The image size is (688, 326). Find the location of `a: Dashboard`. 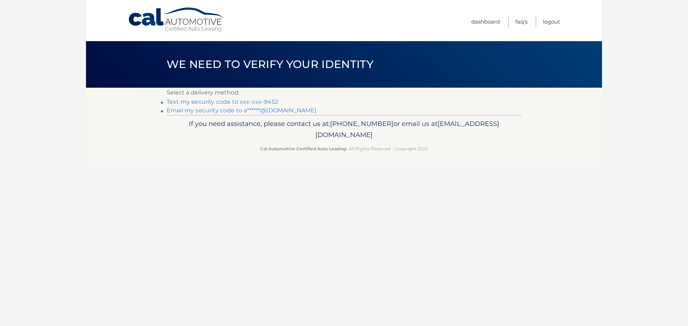

a: Dashboard is located at coordinates (485, 21).